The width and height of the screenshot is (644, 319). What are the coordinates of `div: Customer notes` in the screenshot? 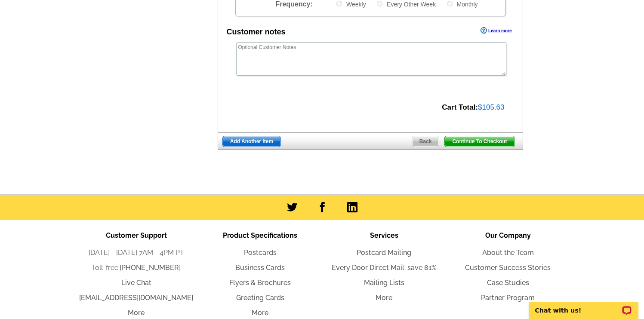 It's located at (256, 32).